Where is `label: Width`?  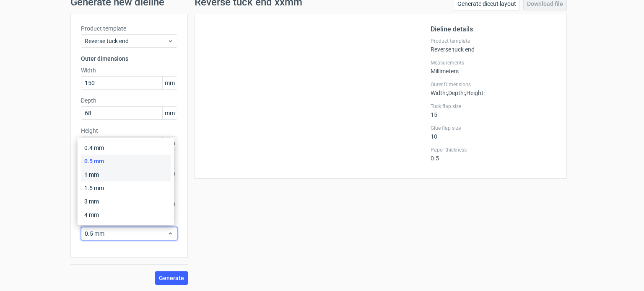
label: Width is located at coordinates (129, 70).